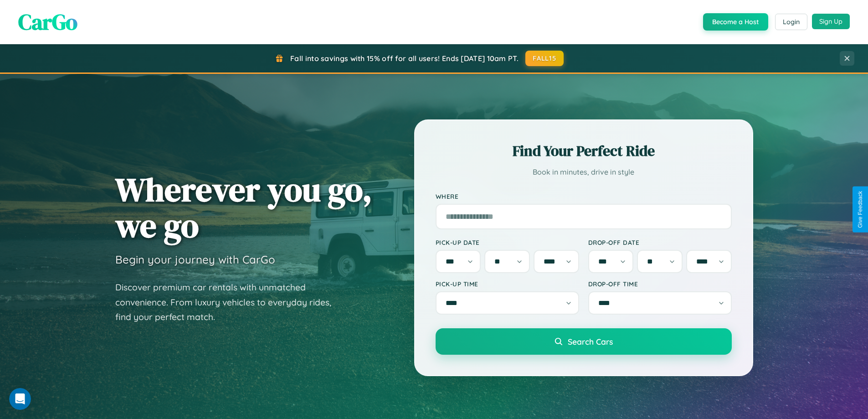  I want to click on label: Pick-up Date, so click(507, 242).